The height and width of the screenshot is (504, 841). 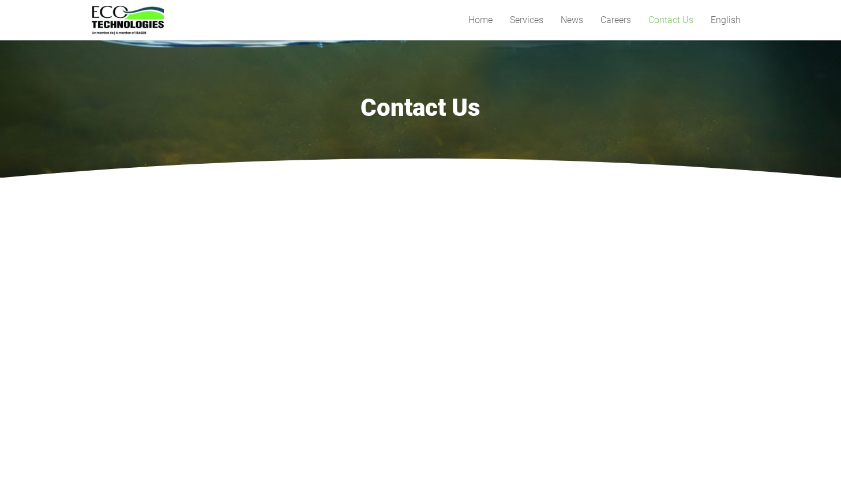 What do you see at coordinates (670, 20) in the screenshot?
I see `span: Contact Us` at bounding box center [670, 20].